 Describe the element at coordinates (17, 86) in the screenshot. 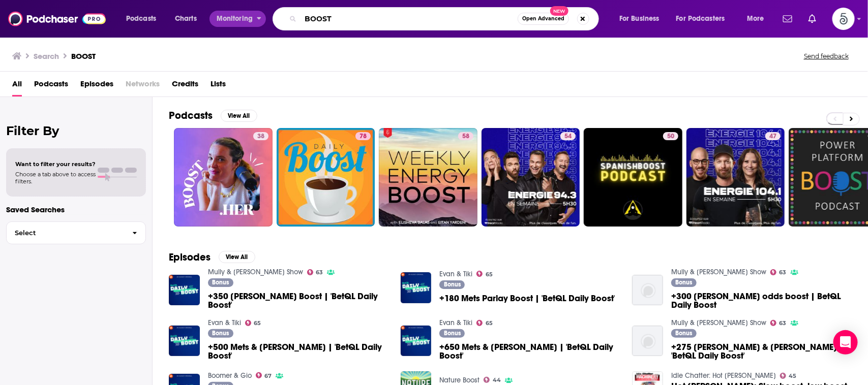

I see `span: All` at that location.